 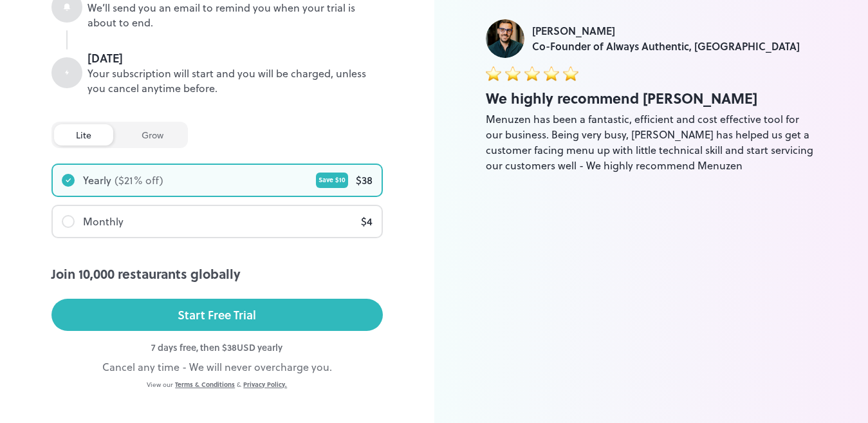 What do you see at coordinates (217, 347) in the screenshot?
I see `div: 7 days free, then $ 38 USD yearly` at bounding box center [217, 347].